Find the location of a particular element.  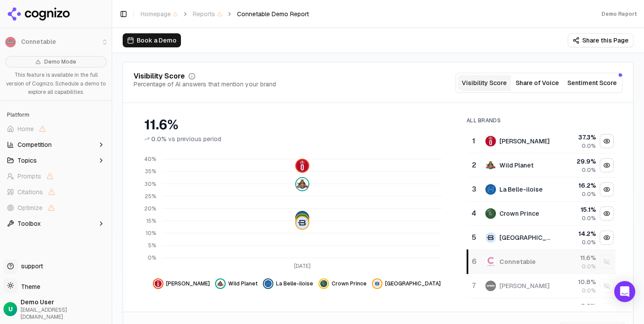

div: Open Intercom Messenger is located at coordinates (625, 292).